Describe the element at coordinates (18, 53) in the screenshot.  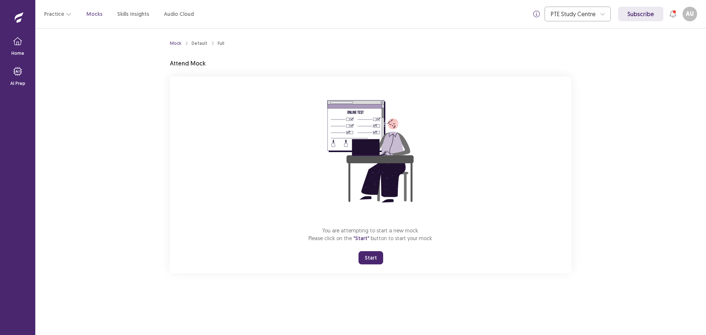
I see `p: Home` at that location.